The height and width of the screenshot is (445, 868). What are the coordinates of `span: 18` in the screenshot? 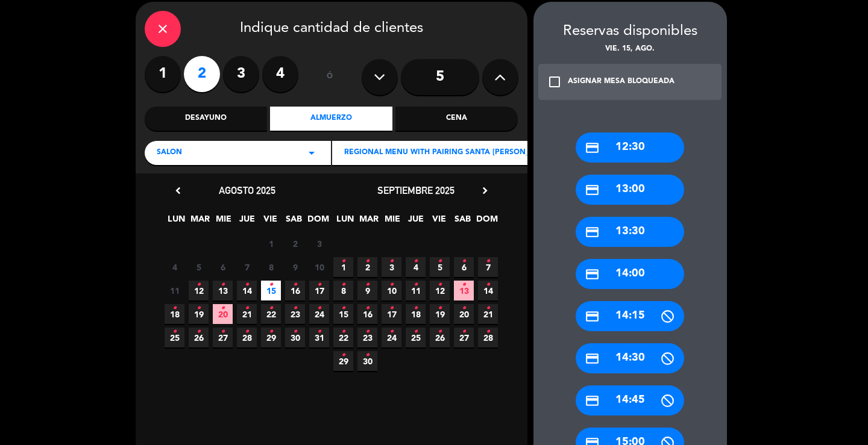 It's located at (415, 314).